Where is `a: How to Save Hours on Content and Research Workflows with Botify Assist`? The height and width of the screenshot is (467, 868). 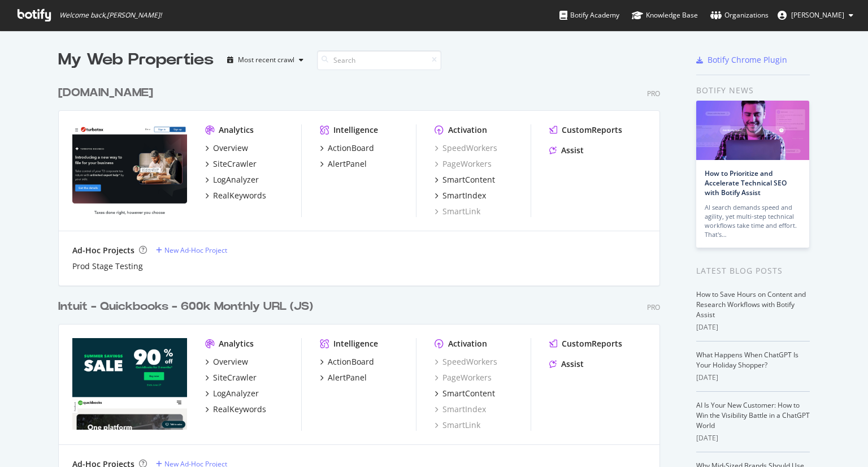
a: How to Save Hours on Content and Research Workflows with Botify Assist is located at coordinates (751, 304).